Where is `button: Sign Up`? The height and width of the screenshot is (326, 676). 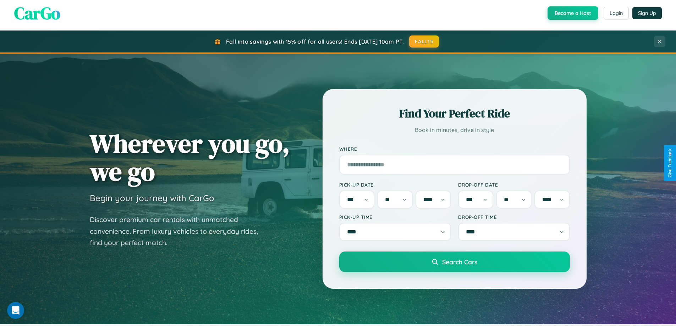
button: Sign Up is located at coordinates (647, 13).